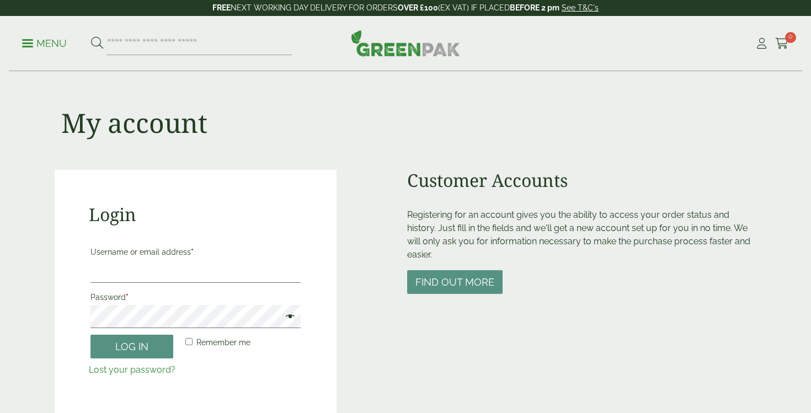 This screenshot has width=811, height=413. What do you see at coordinates (582, 180) in the screenshot?
I see `h2: Customer Accounts` at bounding box center [582, 180].